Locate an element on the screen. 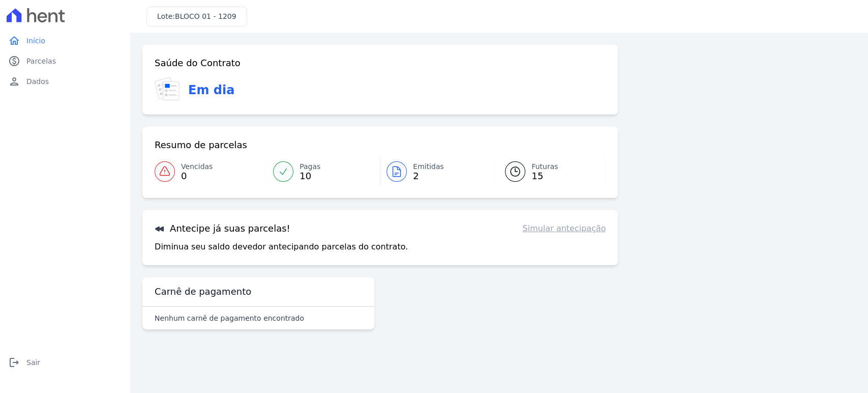  a: homeInício is located at coordinates (65, 41).